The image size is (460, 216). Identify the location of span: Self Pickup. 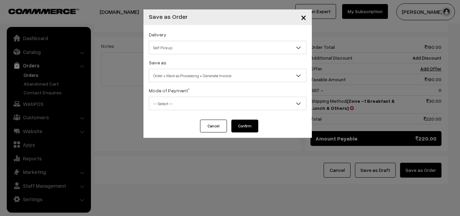
(227, 47).